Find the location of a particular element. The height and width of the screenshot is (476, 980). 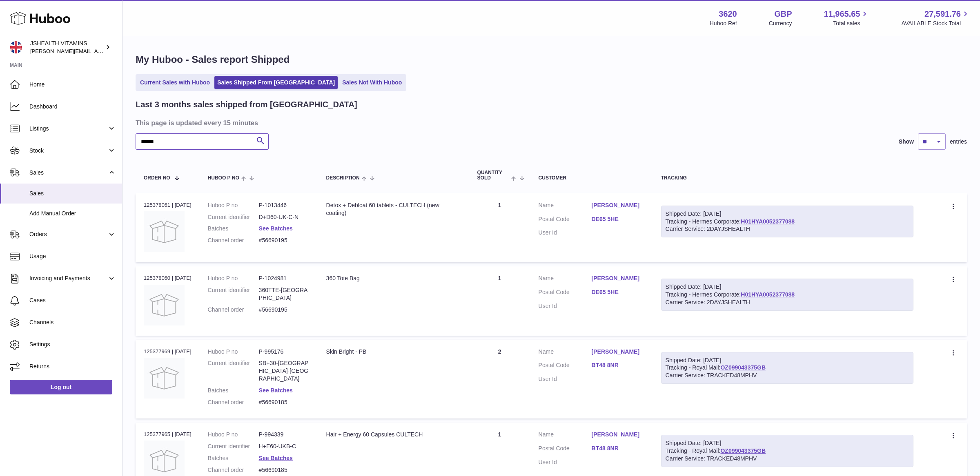

span: Orders is located at coordinates (68, 235).